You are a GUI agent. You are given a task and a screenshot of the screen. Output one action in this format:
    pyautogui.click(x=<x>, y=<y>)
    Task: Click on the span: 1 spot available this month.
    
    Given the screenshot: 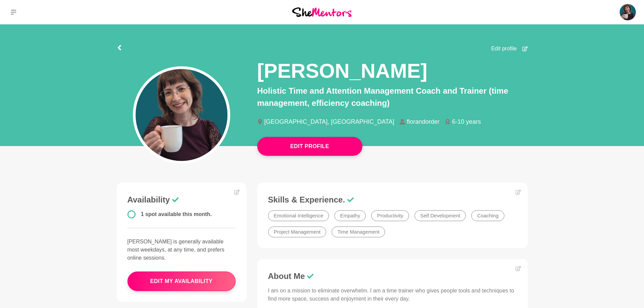 What is the action you would take?
    pyautogui.click(x=177, y=214)
    